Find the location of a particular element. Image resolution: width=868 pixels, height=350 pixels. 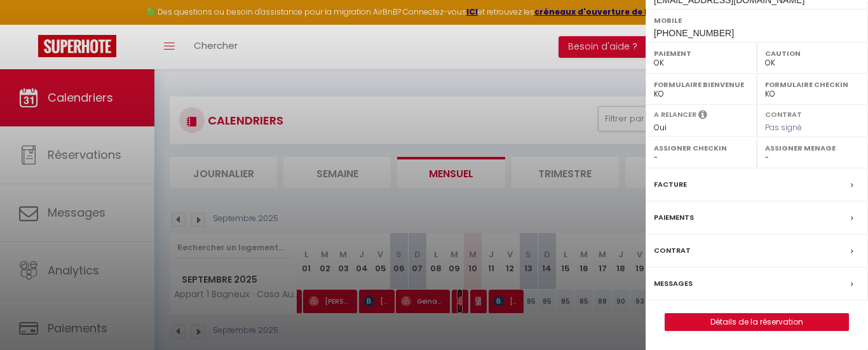

label: Mobile is located at coordinates (757, 20).